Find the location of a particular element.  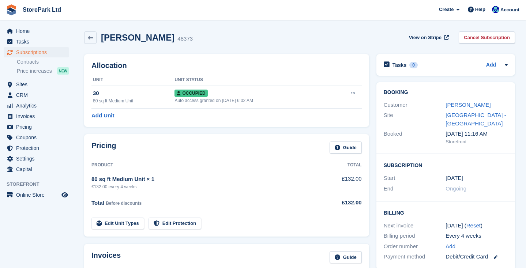

th: Product is located at coordinates (206, 165).